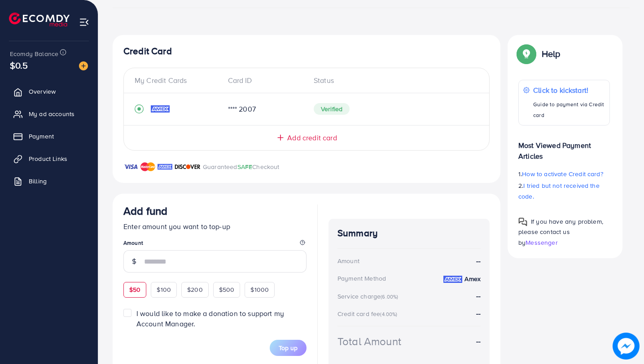 The image size is (644, 364). I want to click on span: Billing, so click(38, 181).